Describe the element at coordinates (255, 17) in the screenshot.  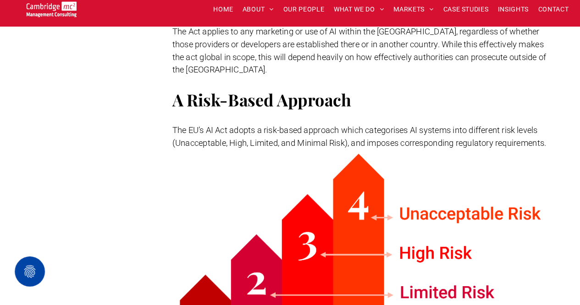
I see `a: ABOUT` at that location.